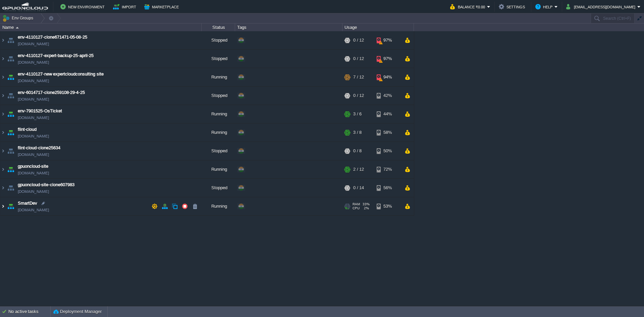 This screenshot has width=644, height=317. I want to click on div: 56%, so click(388, 188).